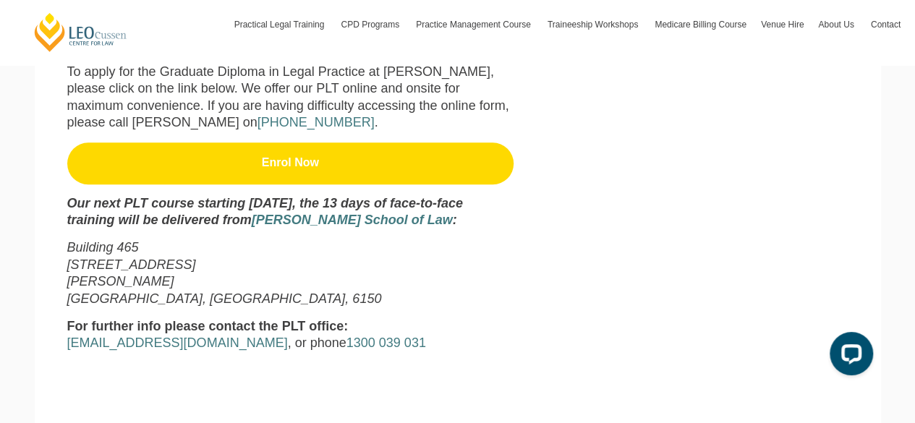 Image resolution: width=915 pixels, height=423 pixels. I want to click on a: Venue Hire, so click(782, 25).